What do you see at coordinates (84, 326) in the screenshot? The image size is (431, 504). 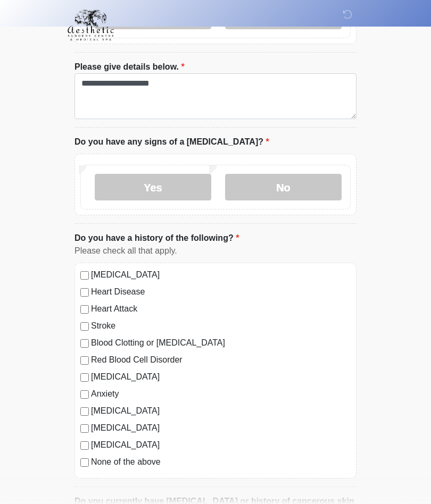 I see `input: Stroke` at bounding box center [84, 326].